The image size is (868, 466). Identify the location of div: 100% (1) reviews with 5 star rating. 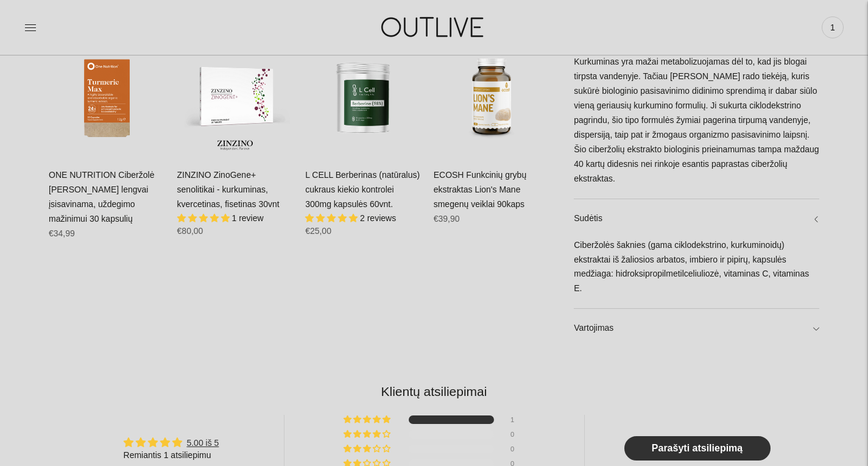
(368, 420).